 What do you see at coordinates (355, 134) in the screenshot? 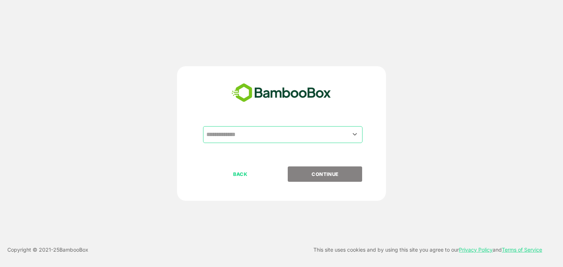
I see `button: Open` at bounding box center [355, 134].